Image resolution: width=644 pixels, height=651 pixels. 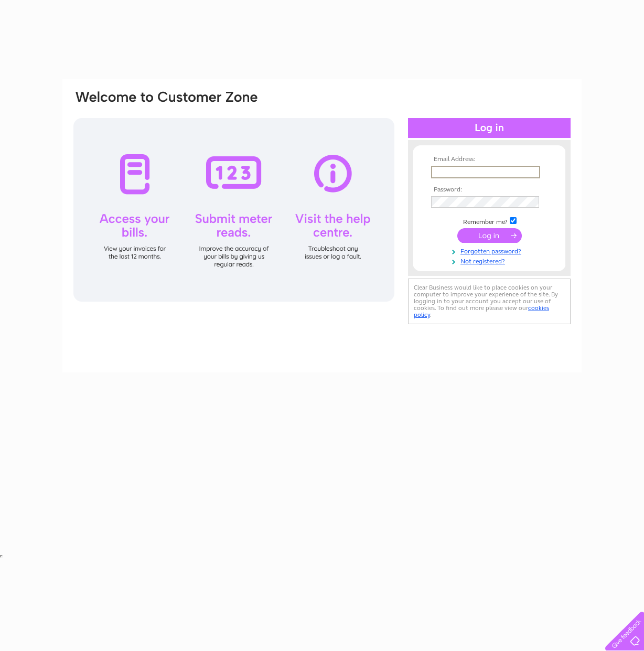 I want to click on a: Not registered?, so click(x=490, y=260).